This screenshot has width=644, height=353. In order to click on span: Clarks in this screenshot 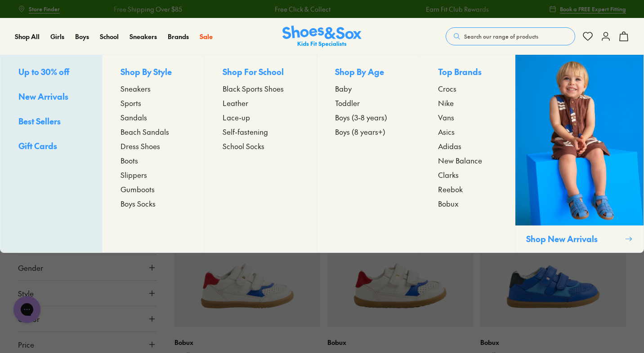, I will do `click(448, 175)`.